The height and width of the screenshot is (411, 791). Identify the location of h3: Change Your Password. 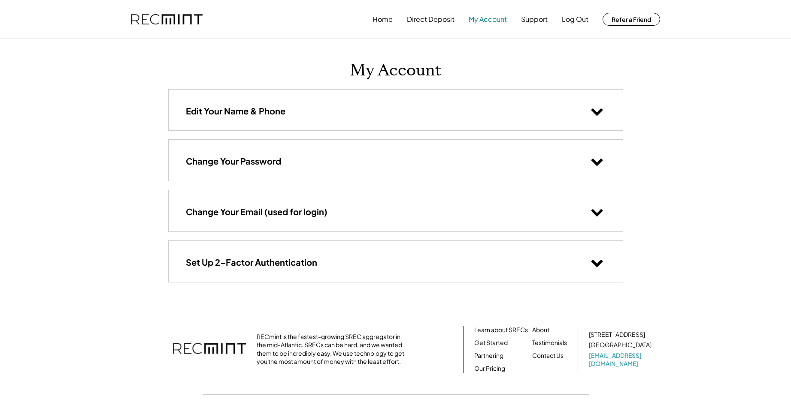
(233, 161).